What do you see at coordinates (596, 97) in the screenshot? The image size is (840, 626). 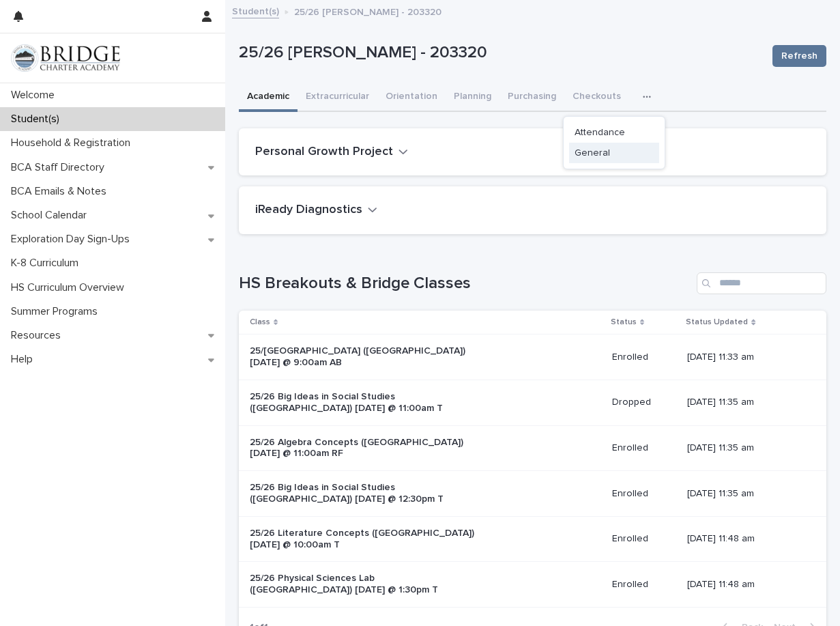 I see `button: Checkouts` at bounding box center [596, 97].